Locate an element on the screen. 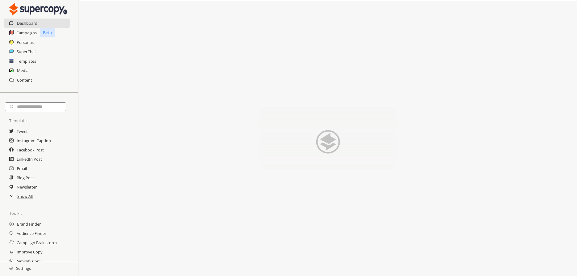  a: Facebook Post is located at coordinates (30, 150).